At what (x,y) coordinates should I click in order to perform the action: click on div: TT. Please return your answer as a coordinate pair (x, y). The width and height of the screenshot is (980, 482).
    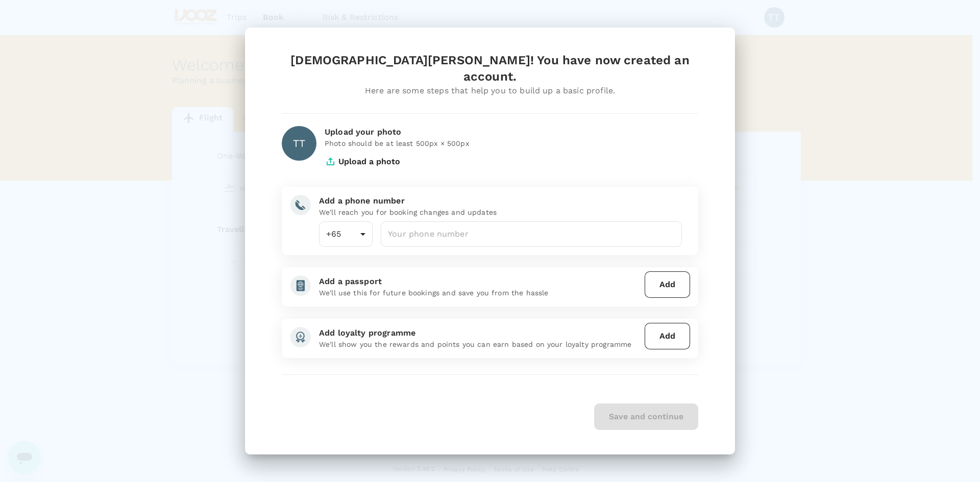
    Looking at the image, I should click on (299, 144).